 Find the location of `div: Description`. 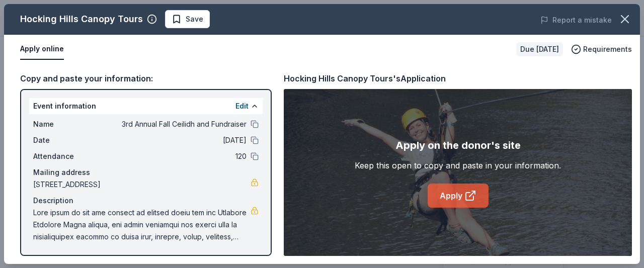

div: Description is located at coordinates (146, 200).